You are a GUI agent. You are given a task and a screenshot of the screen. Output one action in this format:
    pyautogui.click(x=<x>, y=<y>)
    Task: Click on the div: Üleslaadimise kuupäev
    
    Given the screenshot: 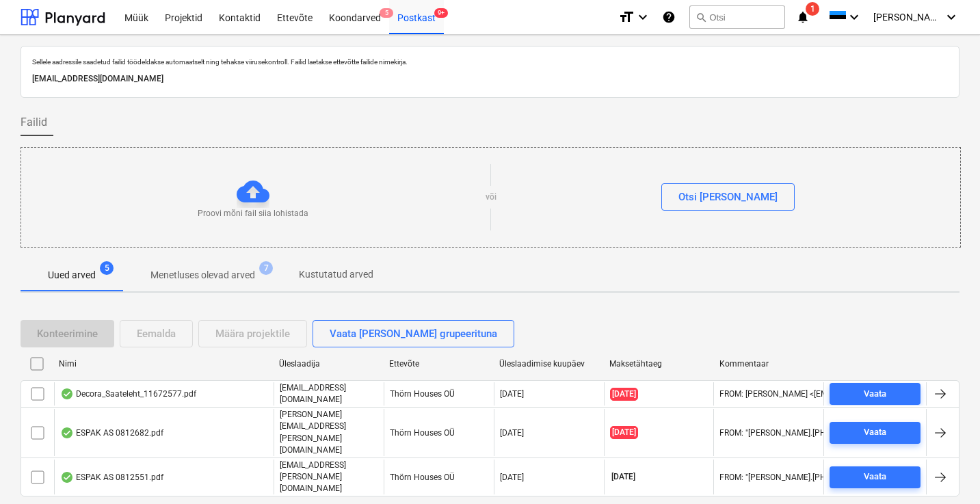 What is the action you would take?
    pyautogui.click(x=548, y=364)
    